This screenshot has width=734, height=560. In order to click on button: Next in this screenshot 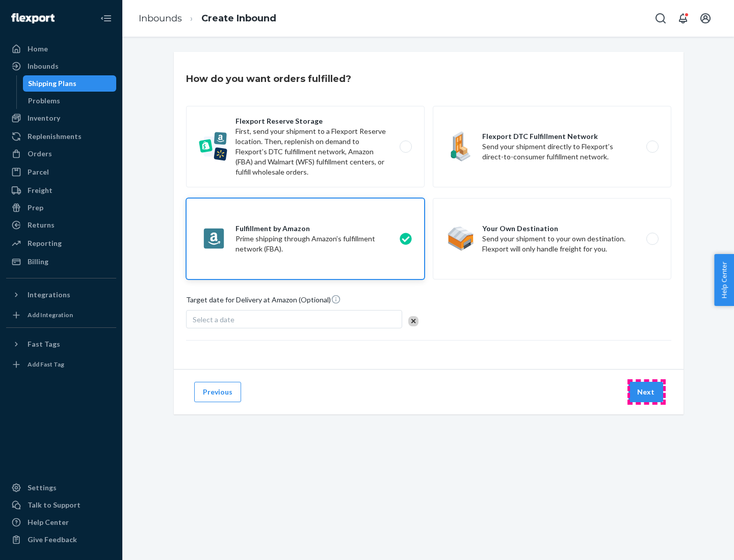, I will do `click(646, 392)`.